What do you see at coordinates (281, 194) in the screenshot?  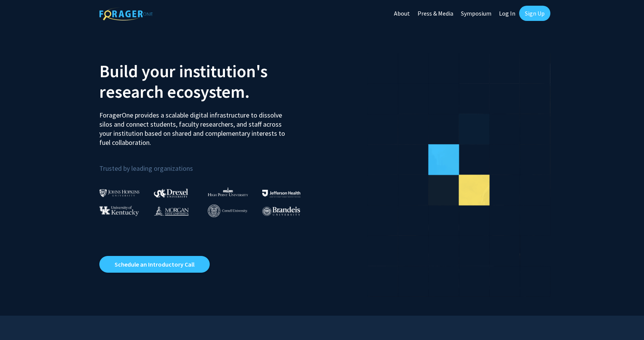 I see `img: Thomas Jefferson University` at bounding box center [281, 194].